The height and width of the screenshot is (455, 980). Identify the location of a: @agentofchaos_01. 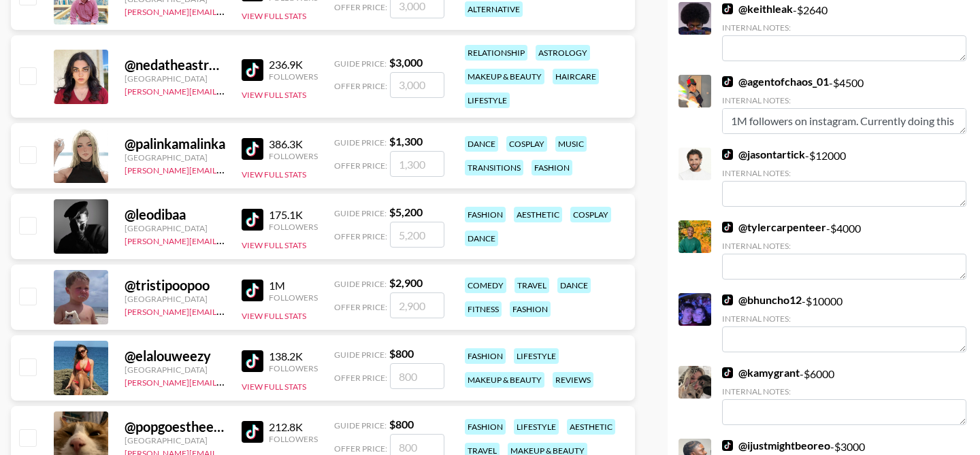
(775, 81).